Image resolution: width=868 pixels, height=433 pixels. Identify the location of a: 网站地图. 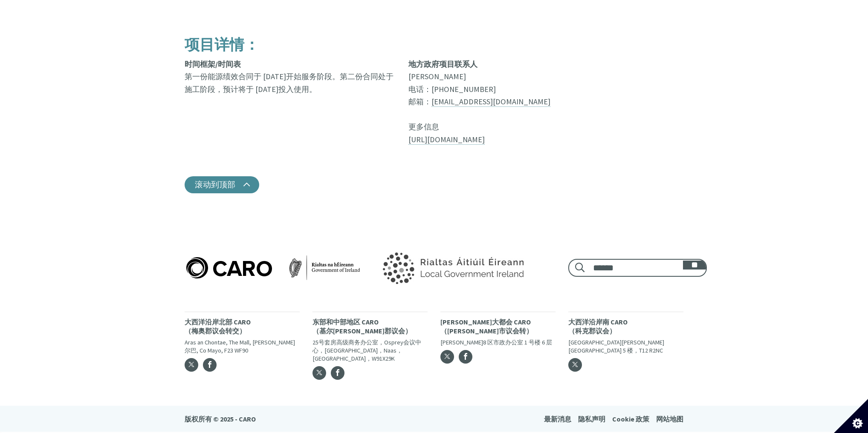
(669, 420).